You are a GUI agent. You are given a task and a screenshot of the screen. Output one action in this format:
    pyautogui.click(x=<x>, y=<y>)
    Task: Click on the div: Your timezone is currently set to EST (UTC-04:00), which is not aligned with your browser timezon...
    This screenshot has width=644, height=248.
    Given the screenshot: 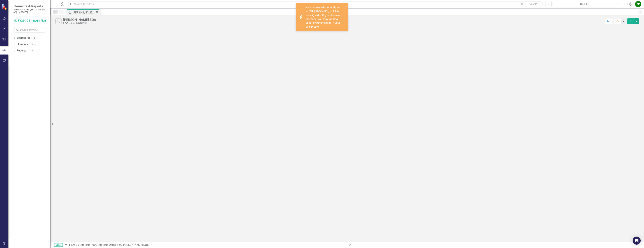 What is the action you would take?
    pyautogui.click(x=325, y=17)
    